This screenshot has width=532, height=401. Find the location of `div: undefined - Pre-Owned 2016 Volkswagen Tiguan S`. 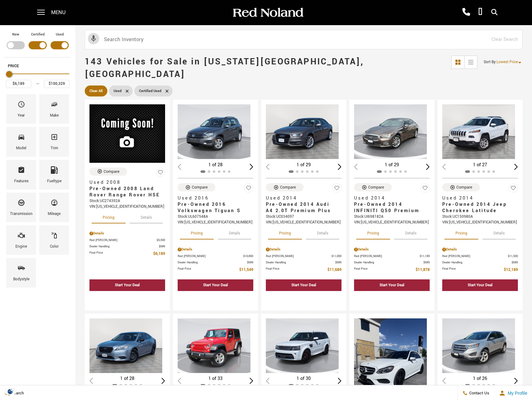

div: undefined - Pre-Owned 2016 Volkswagen Tiguan S is located at coordinates (216, 298).